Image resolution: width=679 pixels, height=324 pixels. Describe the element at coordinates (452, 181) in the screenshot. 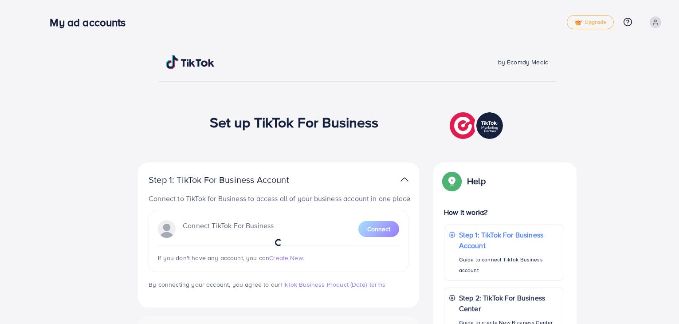

I see `img: Popup guide` at that location.